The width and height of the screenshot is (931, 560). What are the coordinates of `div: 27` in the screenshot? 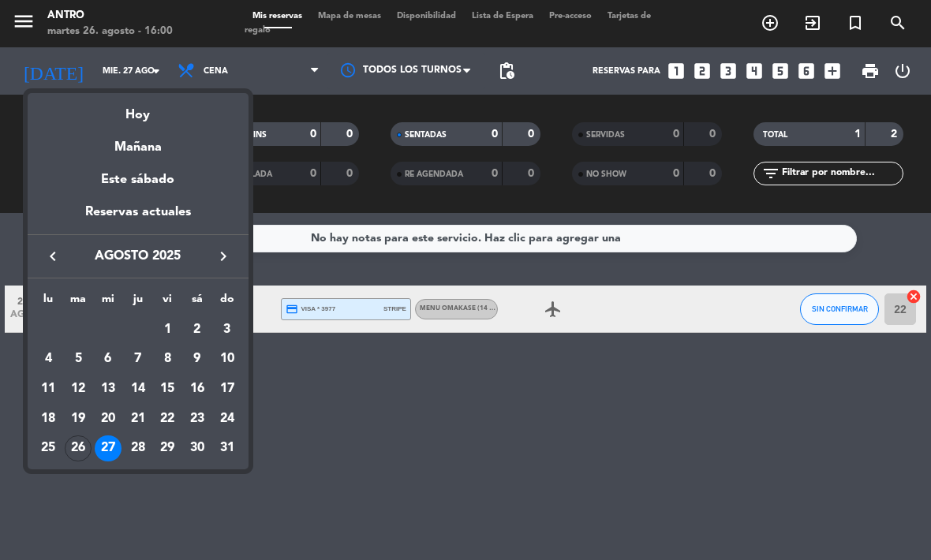 It's located at (108, 449).